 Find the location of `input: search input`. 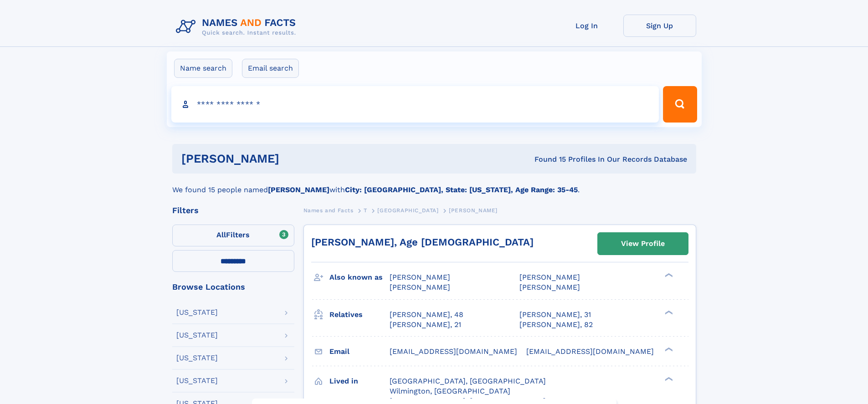

input: search input is located at coordinates (415, 104).